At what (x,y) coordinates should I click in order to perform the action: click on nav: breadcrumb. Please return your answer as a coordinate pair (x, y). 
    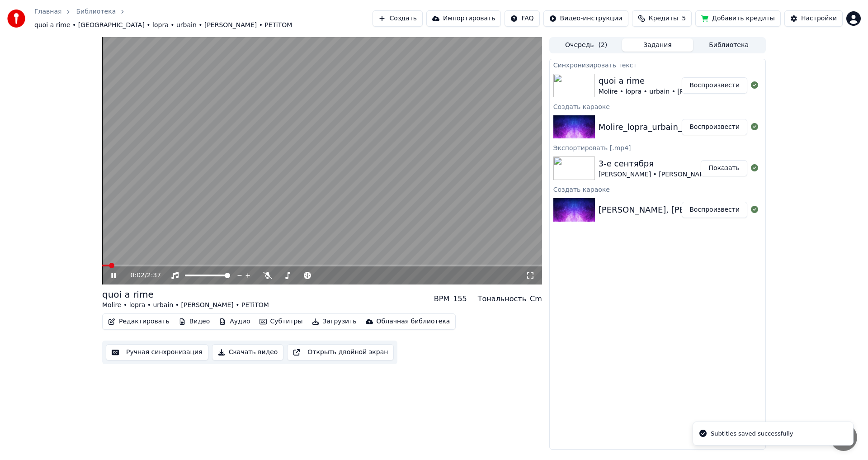
    Looking at the image, I should click on (204, 19).